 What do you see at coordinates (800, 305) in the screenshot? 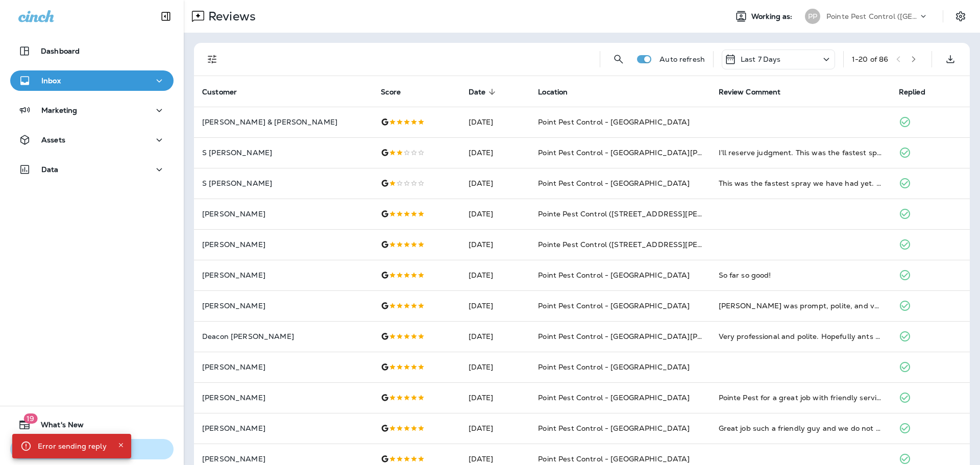
I see `div: Nick was prompt, polite, and very patient. He took the time to hear my concerns answered all my q...` at bounding box center [800, 305].